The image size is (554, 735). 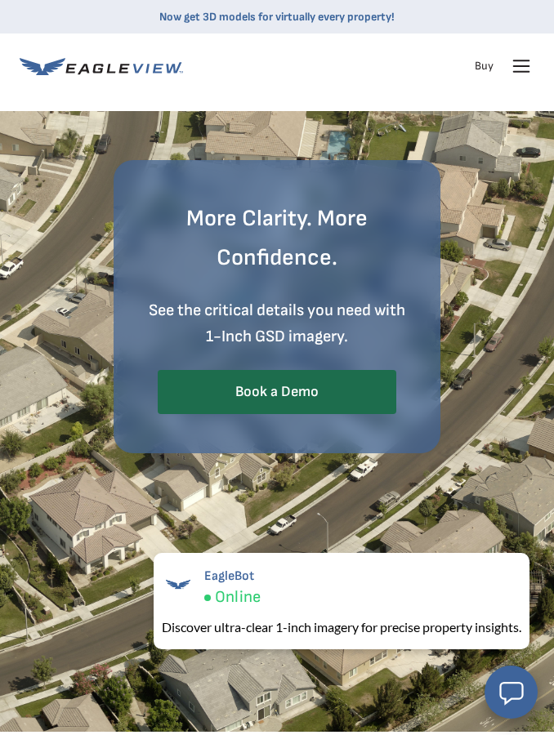 What do you see at coordinates (510, 692) in the screenshot?
I see `button: Open chat window` at bounding box center [510, 692].